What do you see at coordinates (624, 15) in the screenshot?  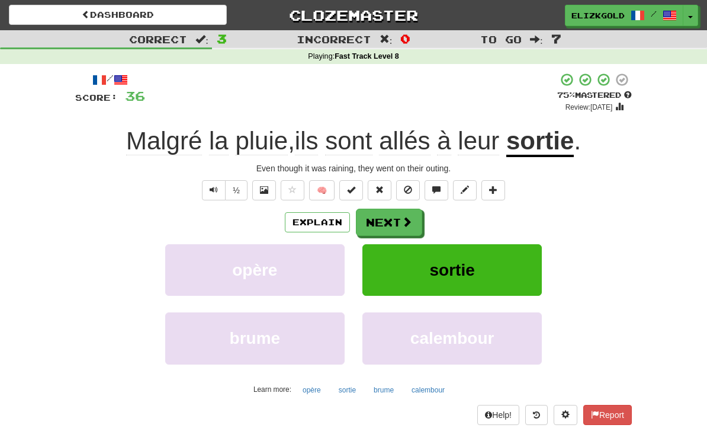 I see `a: Elizkgold /` at bounding box center [624, 15].